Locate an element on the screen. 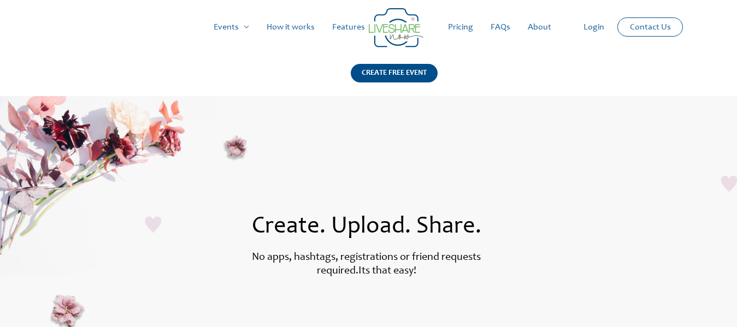  a: Contact Us is located at coordinates (650, 27).